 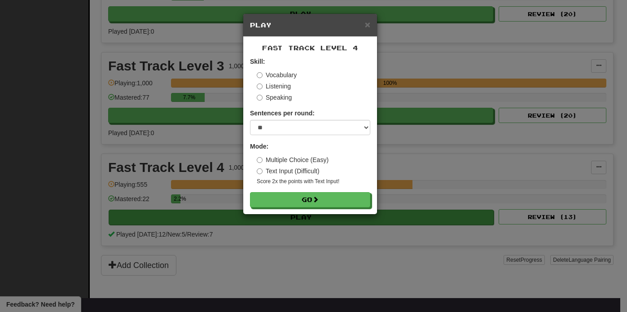 What do you see at coordinates (277, 75) in the screenshot?
I see `label: Vocabulary` at bounding box center [277, 75].